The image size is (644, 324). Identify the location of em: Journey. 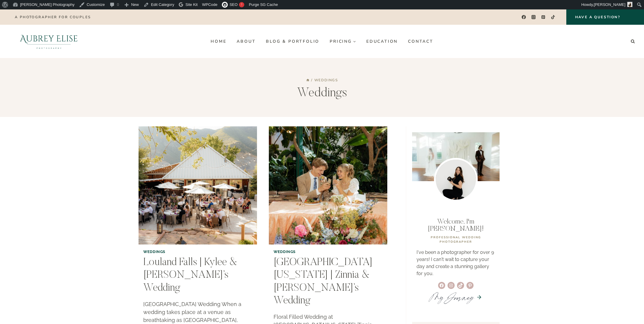
(459, 298).